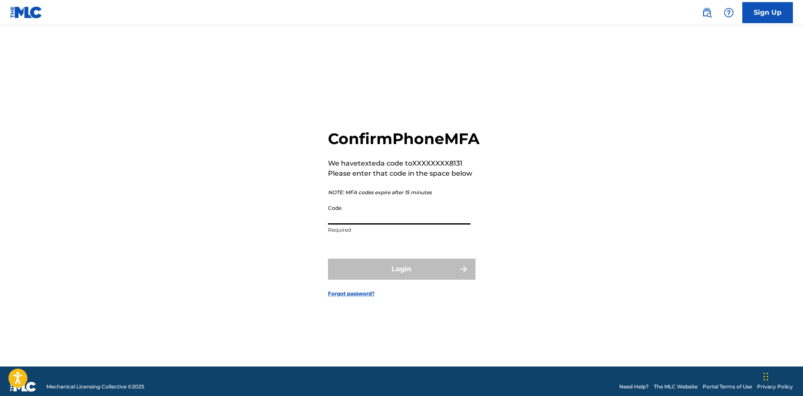 This screenshot has height=396, width=803. Describe the element at coordinates (404, 174) in the screenshot. I see `p: Please enter that code in the space below` at that location.